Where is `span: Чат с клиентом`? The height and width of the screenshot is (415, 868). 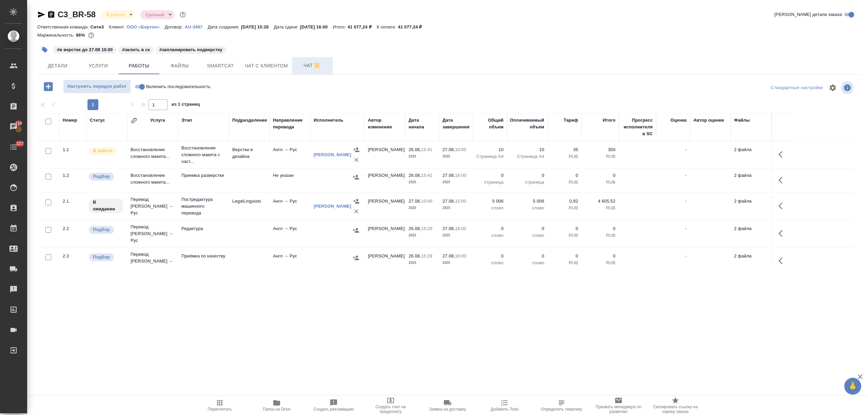
span: Чат с клиентом is located at coordinates (266, 66).